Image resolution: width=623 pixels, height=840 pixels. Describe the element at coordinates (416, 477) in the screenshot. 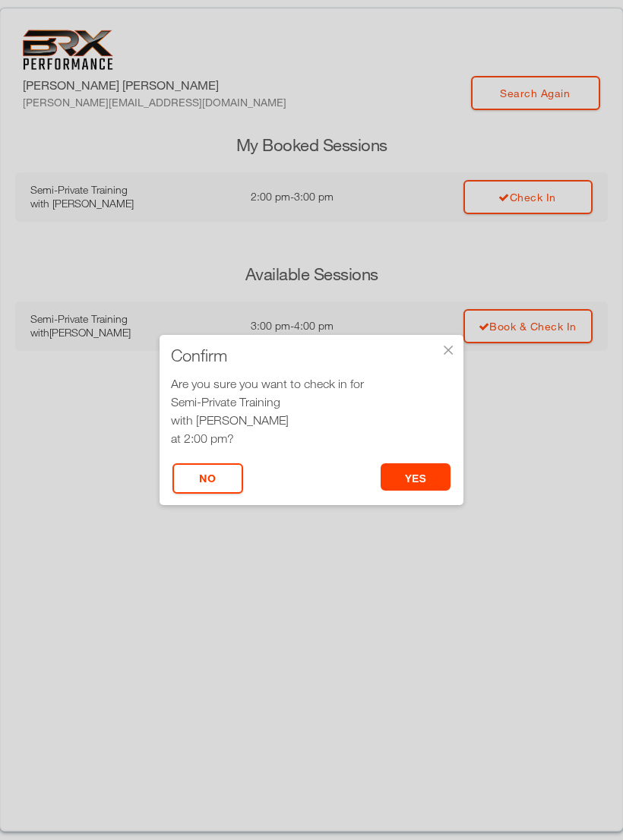

I see `button: yes` at that location.